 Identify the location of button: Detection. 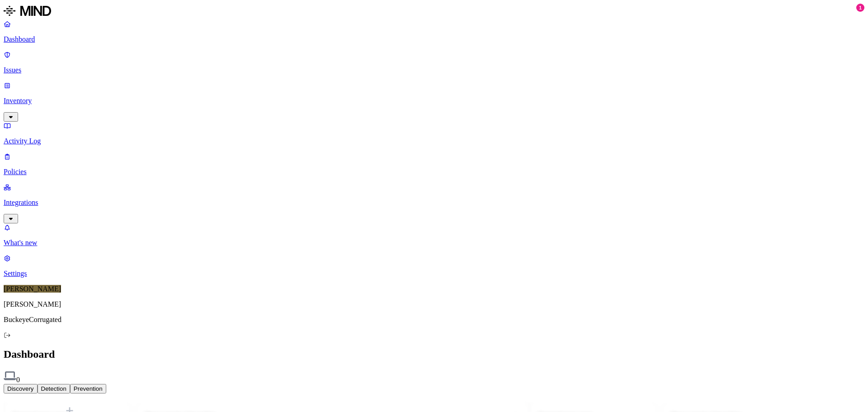
(54, 388).